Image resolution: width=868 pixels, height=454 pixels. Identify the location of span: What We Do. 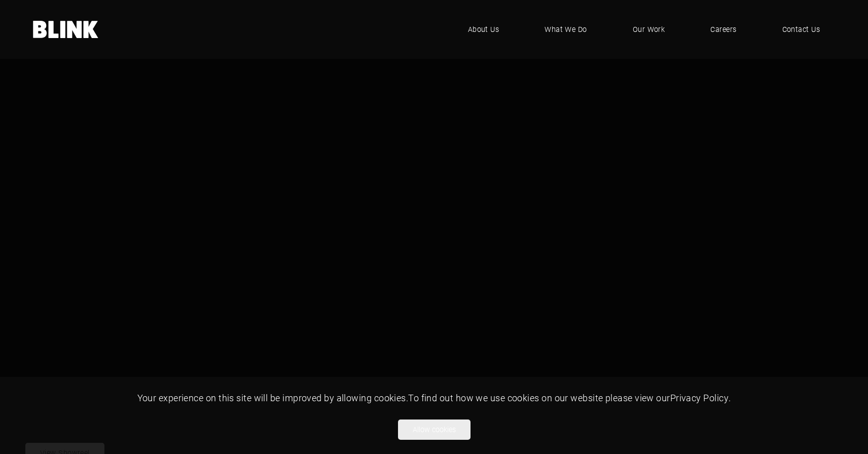
(566, 30).